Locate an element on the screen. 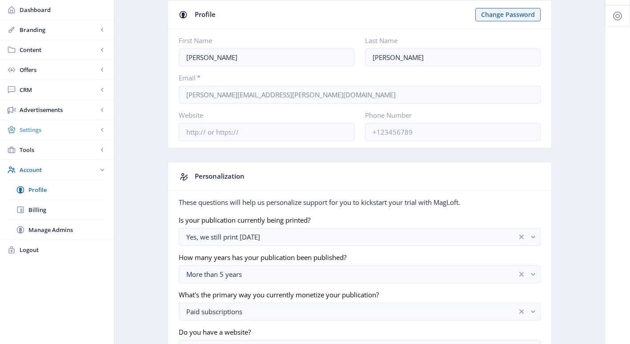  a: Billing is located at coordinates (57, 210).